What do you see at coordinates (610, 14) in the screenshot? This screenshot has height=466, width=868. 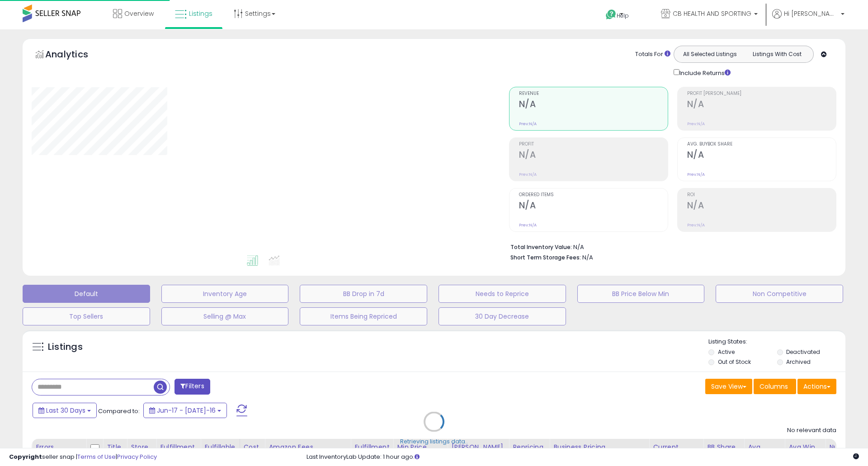 I see `i: Get Help` at bounding box center [610, 14].